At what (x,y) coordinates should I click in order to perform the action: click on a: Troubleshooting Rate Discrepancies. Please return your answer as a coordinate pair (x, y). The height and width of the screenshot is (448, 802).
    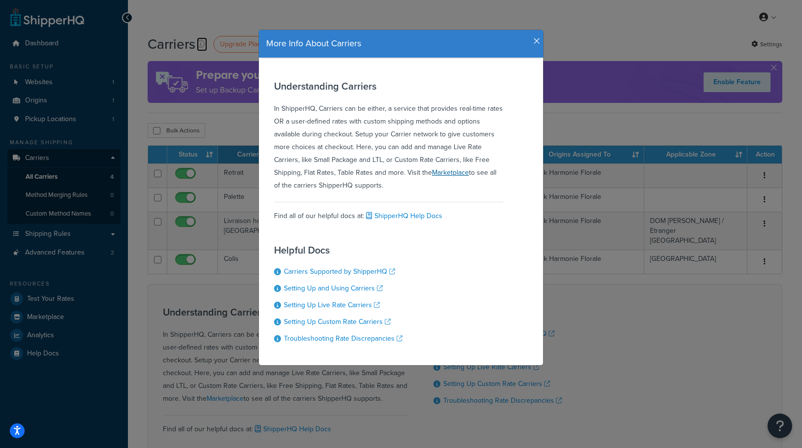
    Looking at the image, I should click on (343, 338).